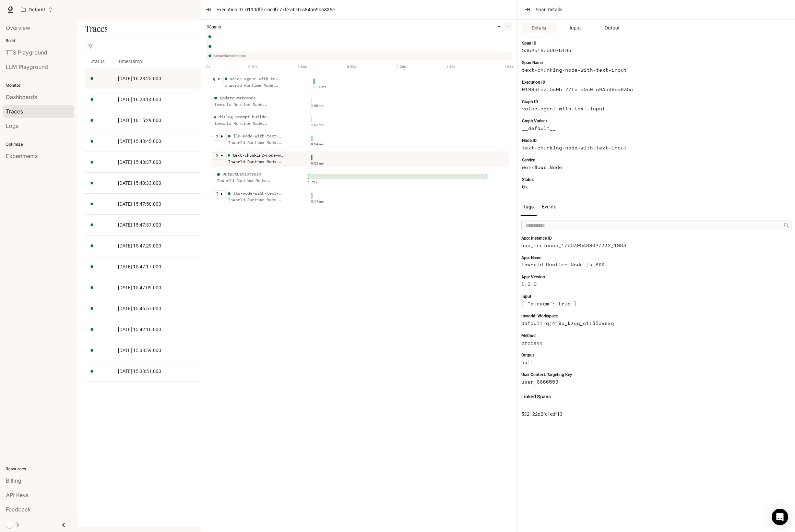 The height and width of the screenshot is (532, 795). What do you see at coordinates (652, 128) in the screenshot?
I see `article: __default__` at bounding box center [652, 128].